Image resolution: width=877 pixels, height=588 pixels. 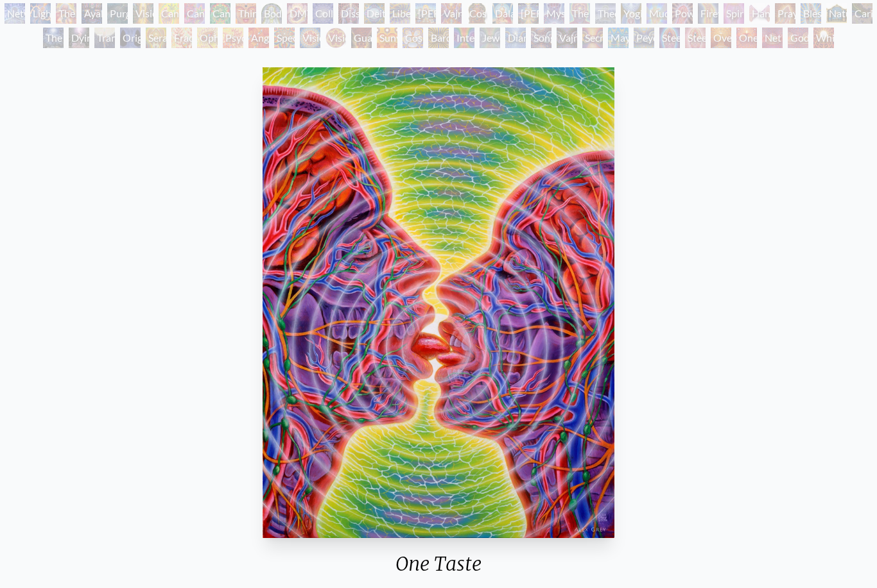 What do you see at coordinates (297, 14) in the screenshot?
I see `div: DMT - The Spirit Molecule` at bounding box center [297, 14].